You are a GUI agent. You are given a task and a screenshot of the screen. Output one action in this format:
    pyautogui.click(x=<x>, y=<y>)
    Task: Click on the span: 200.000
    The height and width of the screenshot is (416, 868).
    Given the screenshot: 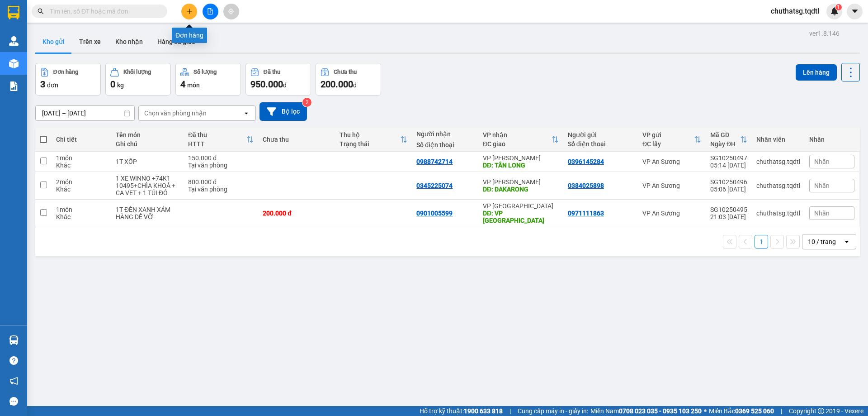 What is the action you would take?
    pyautogui.click(x=337, y=84)
    